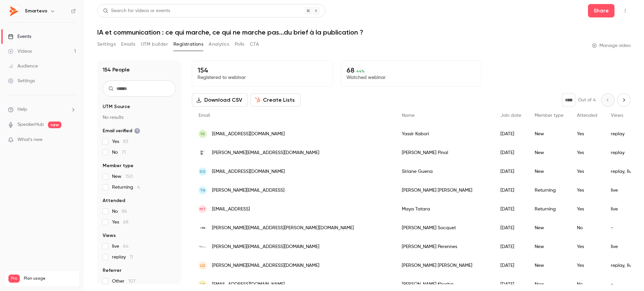  Describe the element at coordinates (188, 44) in the screenshot. I see `button: Registrations` at that location.